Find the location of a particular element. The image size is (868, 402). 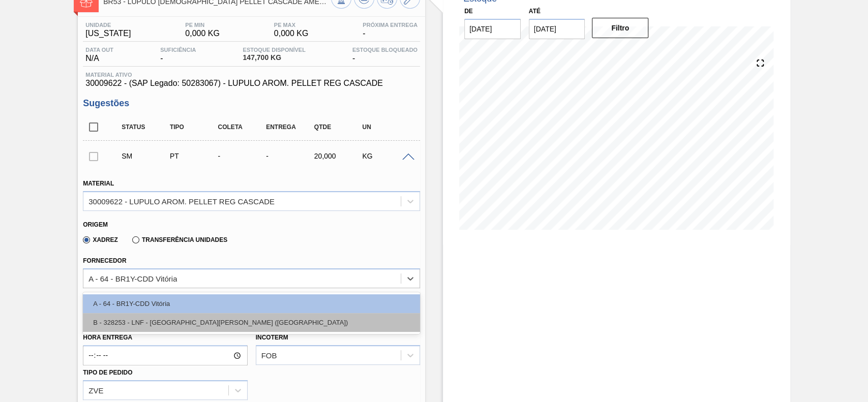

div: Coleta is located at coordinates (242, 127).